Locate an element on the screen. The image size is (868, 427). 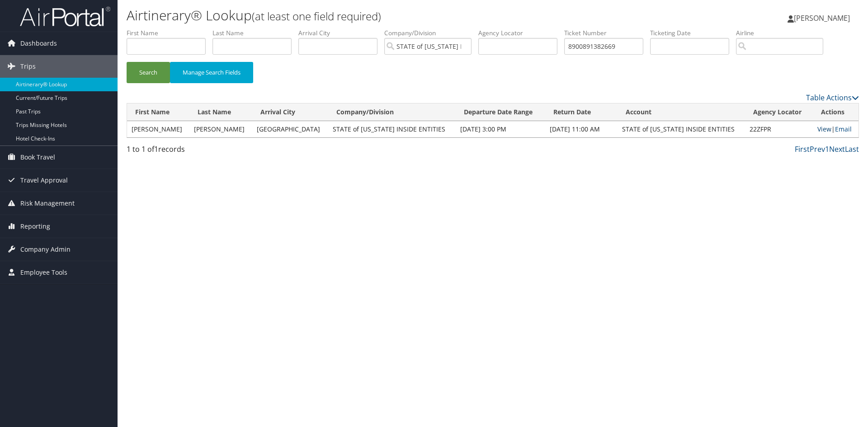
span: Trips is located at coordinates (28, 66).